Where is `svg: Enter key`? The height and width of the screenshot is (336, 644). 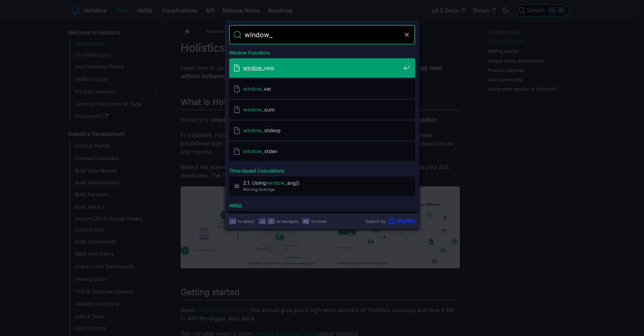 svg: Enter key is located at coordinates (232, 221).